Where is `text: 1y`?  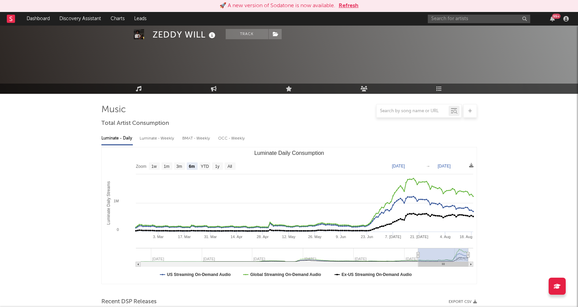
text: 1y is located at coordinates (217, 167).